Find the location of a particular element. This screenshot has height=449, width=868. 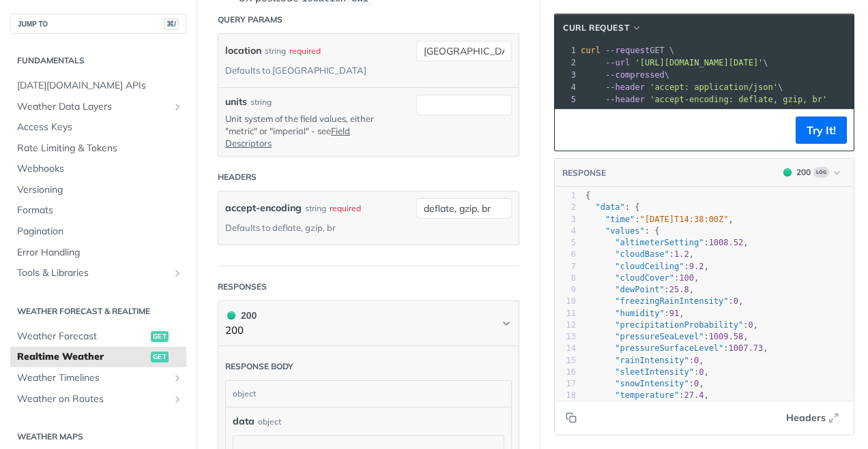

div: Response body is located at coordinates (259, 367).